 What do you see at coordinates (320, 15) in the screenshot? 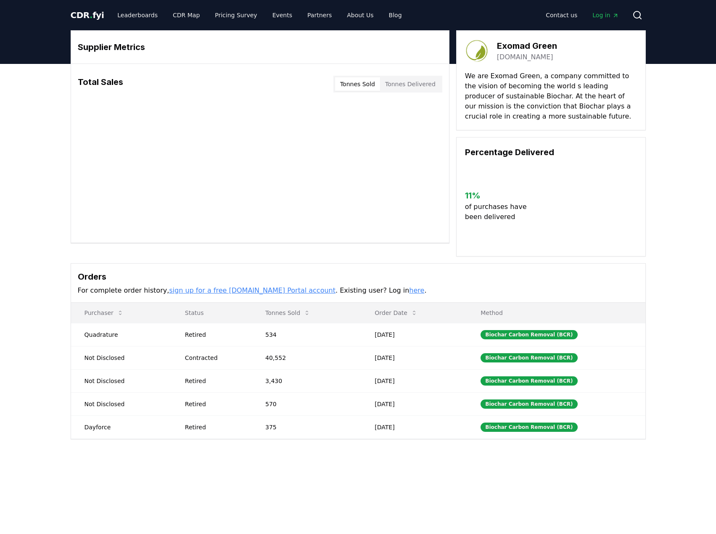
I see `a: Partners` at bounding box center [320, 15].